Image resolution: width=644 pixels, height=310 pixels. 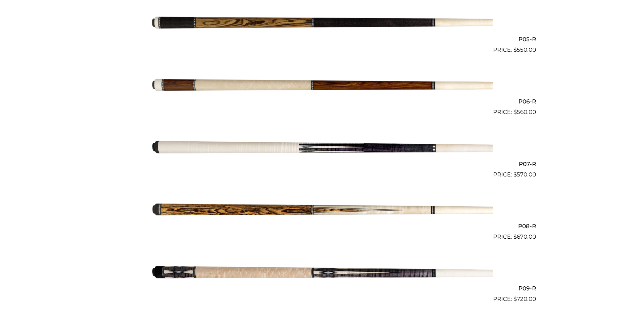 What do you see at coordinates (322, 148) in the screenshot?
I see `img: P07-R` at bounding box center [322, 148].